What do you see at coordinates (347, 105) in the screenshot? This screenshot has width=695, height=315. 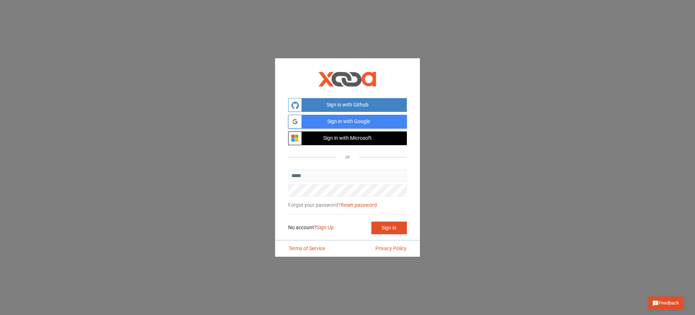 I see `button: Sign in with Github` at bounding box center [347, 105].